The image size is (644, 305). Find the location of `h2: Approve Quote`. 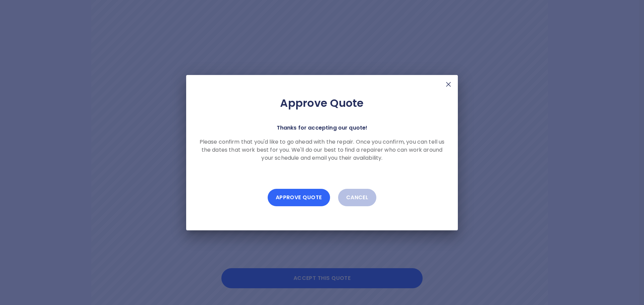

h2: Approve Quote is located at coordinates (322, 103).